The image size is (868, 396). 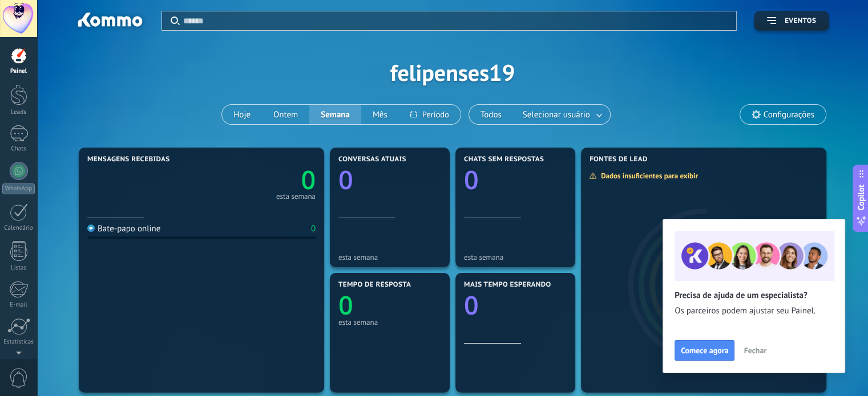 What do you see at coordinates (755, 351) in the screenshot?
I see `span: Fechar` at bounding box center [755, 351].